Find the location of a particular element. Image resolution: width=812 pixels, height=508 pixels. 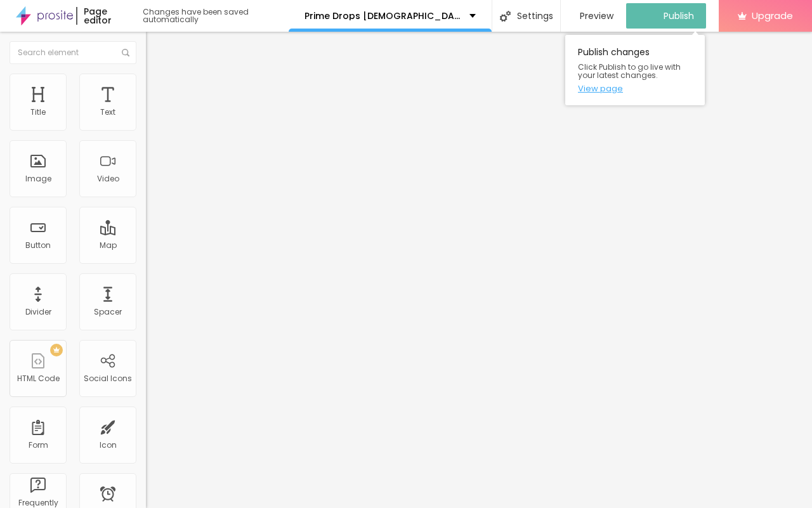

div: HTML Code is located at coordinates (38, 378).